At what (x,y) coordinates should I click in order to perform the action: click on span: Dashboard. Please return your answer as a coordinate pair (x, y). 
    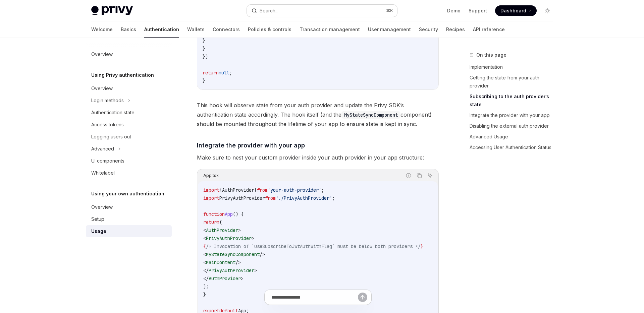
    Looking at the image, I should click on (514, 11).